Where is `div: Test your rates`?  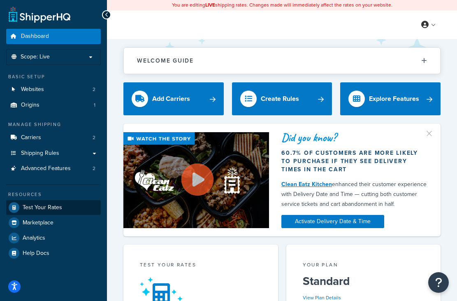 div: Test your rates is located at coordinates (201, 265).